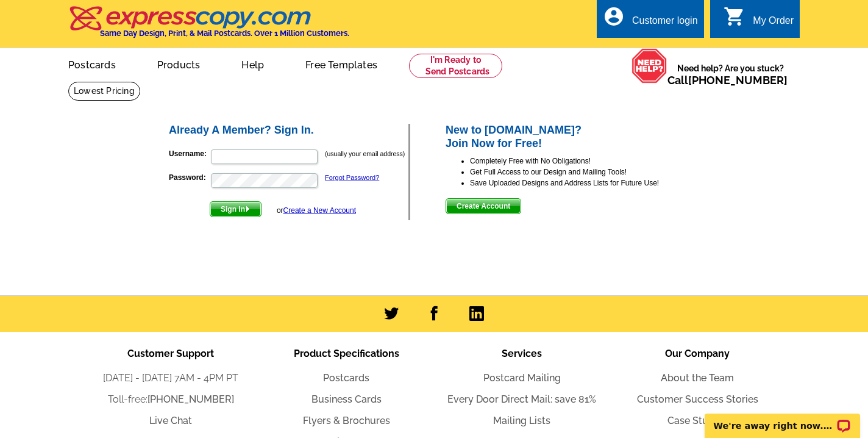  Describe the element at coordinates (236, 209) in the screenshot. I see `span: Sign In` at that location.